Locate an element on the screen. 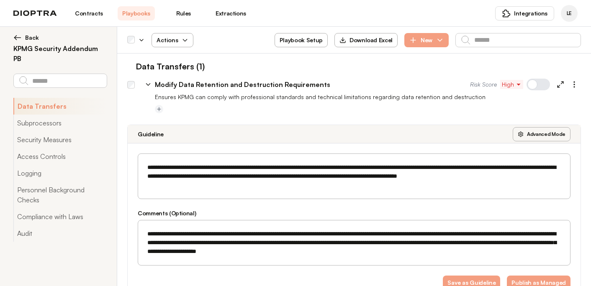  span: Actions is located at coordinates (172, 40).